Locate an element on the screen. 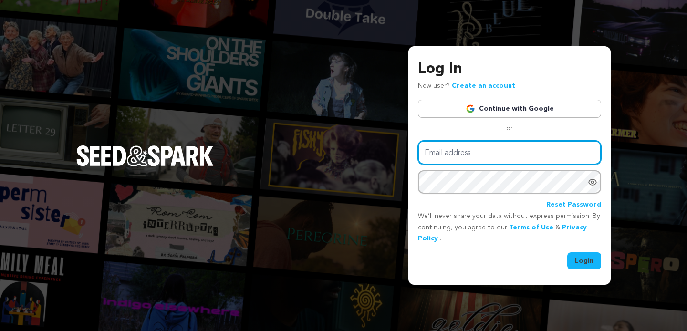  a: Reset Password is located at coordinates (573, 205).